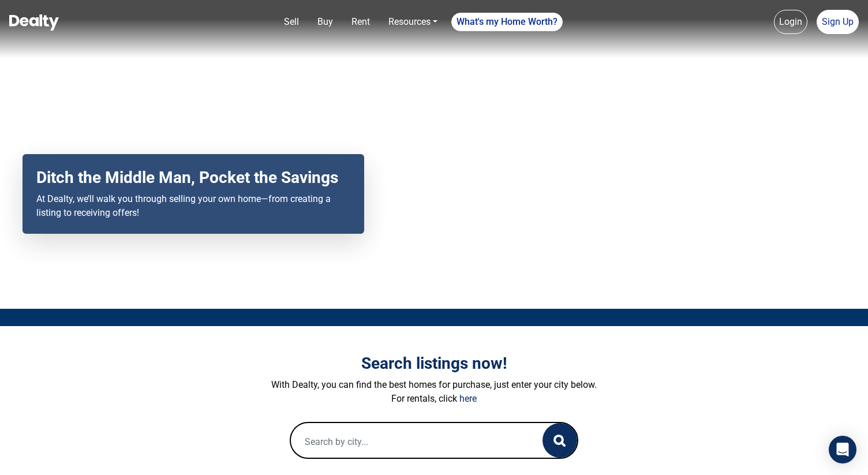 This screenshot has height=475, width=868. I want to click on a: here, so click(468, 398).